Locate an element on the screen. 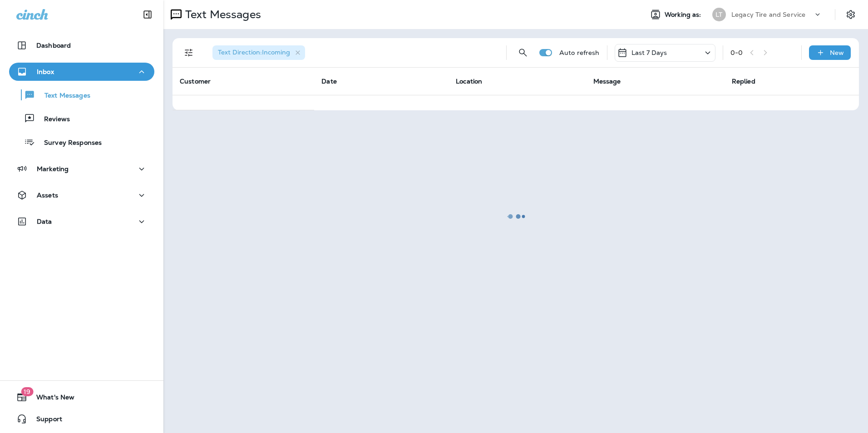 The width and height of the screenshot is (868, 433). p: Reviews is located at coordinates (52, 119).